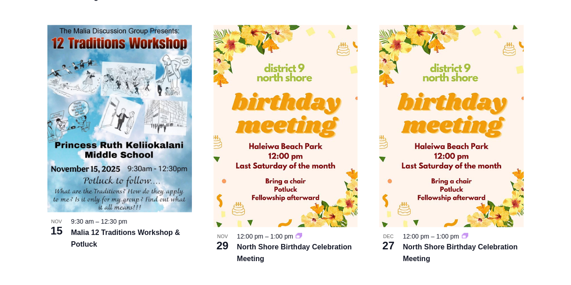 The height and width of the screenshot is (285, 571). Describe the element at coordinates (82, 221) in the screenshot. I see `time: 9:30 am` at that location.